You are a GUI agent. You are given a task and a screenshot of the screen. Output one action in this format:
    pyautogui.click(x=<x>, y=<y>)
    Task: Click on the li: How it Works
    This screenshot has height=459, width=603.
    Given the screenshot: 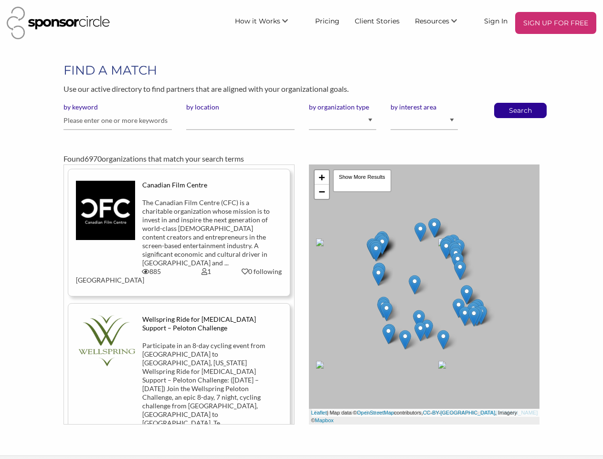 What is the action you would take?
    pyautogui.click(x=268, y=23)
    